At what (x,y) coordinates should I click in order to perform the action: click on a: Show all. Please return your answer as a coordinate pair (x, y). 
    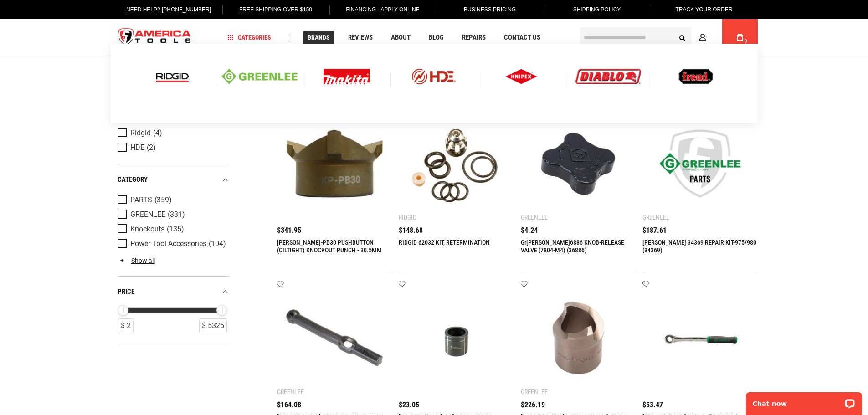
    Looking at the image, I should click on (136, 261).